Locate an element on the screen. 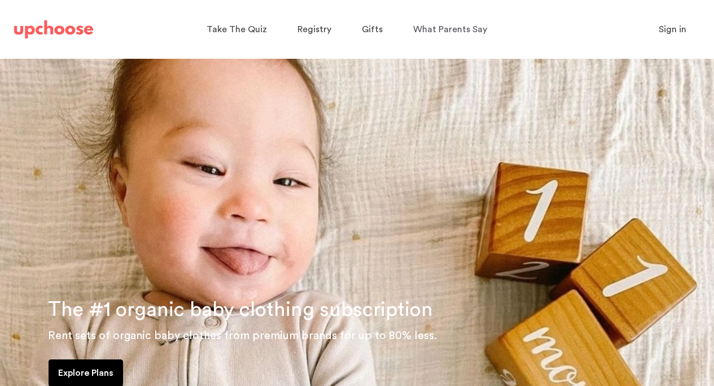 This screenshot has height=386, width=714. span: Sign in is located at coordinates (672, 29).